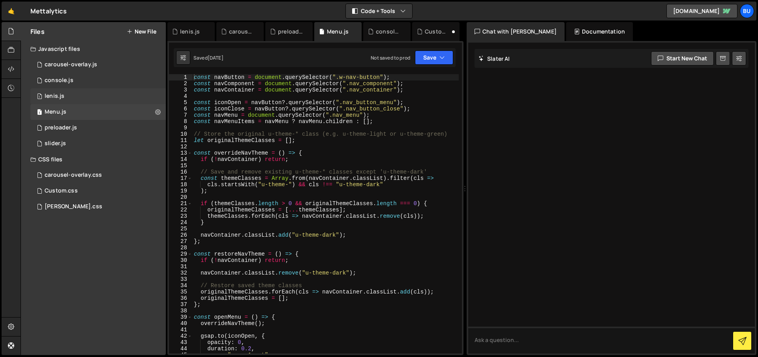  What do you see at coordinates (180, 324) in the screenshot?
I see `div: 40` at bounding box center [180, 324].